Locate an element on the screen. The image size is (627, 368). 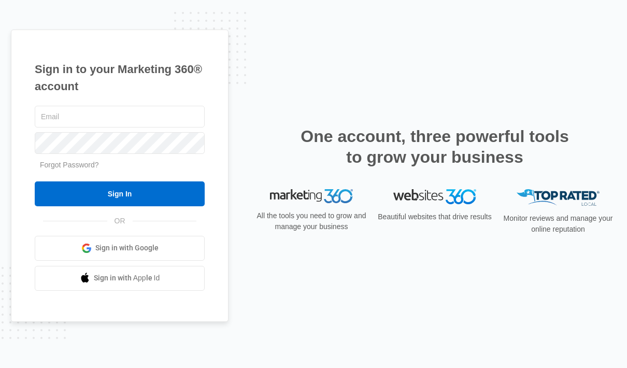
a: Sign in with Google is located at coordinates (120, 248).